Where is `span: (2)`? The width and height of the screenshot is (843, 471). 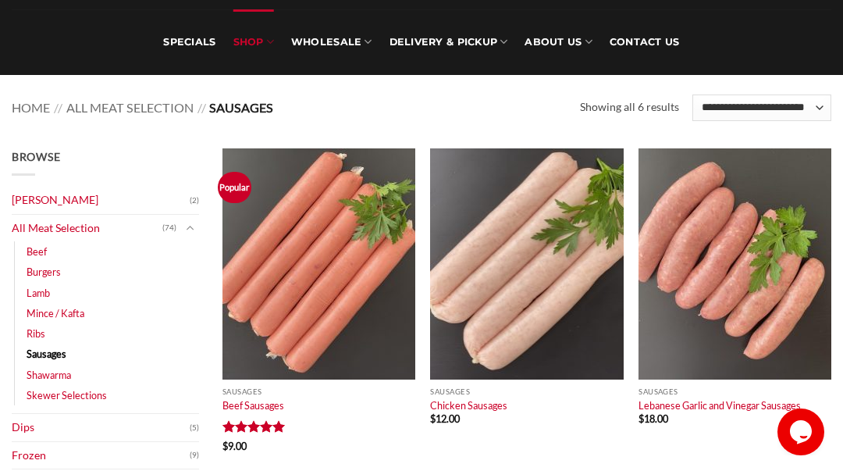
span: (2) is located at coordinates (194, 201).